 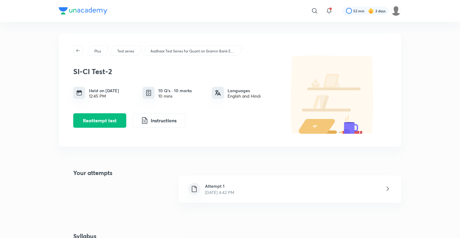 I want to click on a: Test series, so click(x=126, y=51).